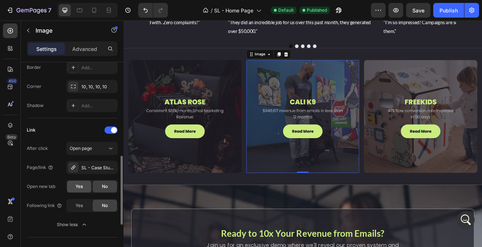 The height and width of the screenshot is (247, 482). Describe the element at coordinates (113, 90) in the screenshot. I see `div: Oh okay all good` at that location.